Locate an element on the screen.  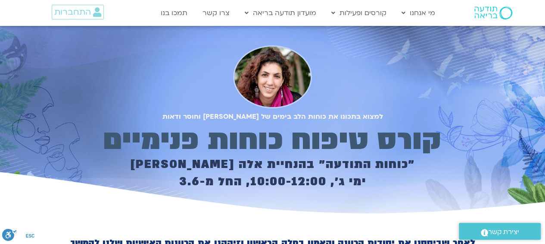
img: תודעה בריאה is located at coordinates (494, 13).